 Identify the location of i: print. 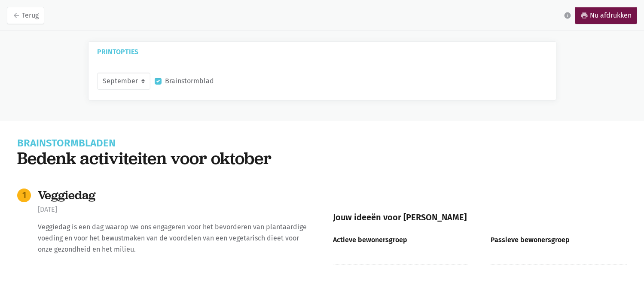
(584, 16).